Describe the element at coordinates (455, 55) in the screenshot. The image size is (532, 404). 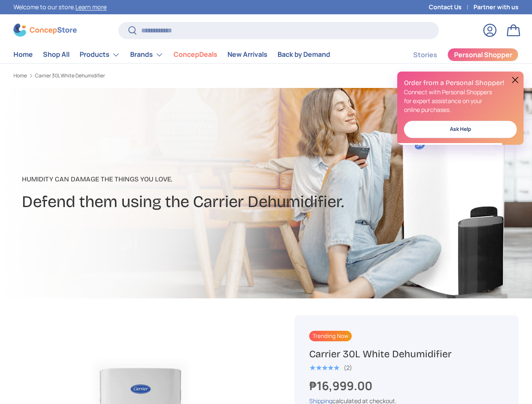
I see `nav: Secondary` at that location.